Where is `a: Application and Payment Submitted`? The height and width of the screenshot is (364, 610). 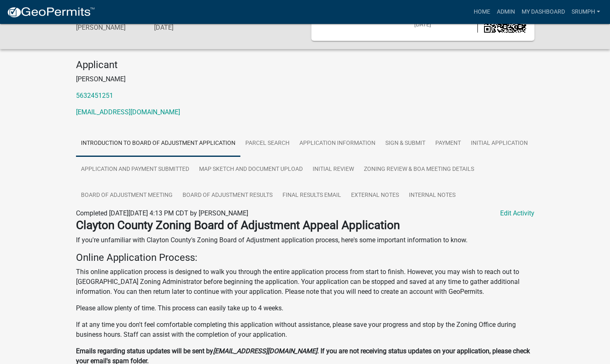
a: Application and Payment Submitted is located at coordinates (135, 170).